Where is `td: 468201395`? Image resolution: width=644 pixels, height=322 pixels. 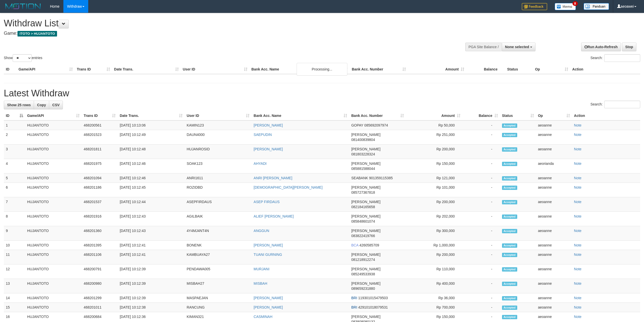 td: 468201395 is located at coordinates (100, 245).